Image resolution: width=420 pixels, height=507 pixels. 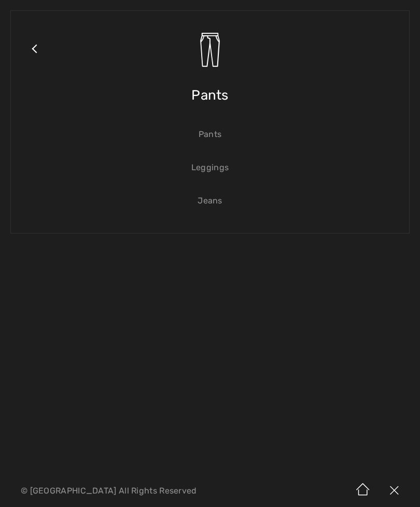 I want to click on span: Pants, so click(x=210, y=95).